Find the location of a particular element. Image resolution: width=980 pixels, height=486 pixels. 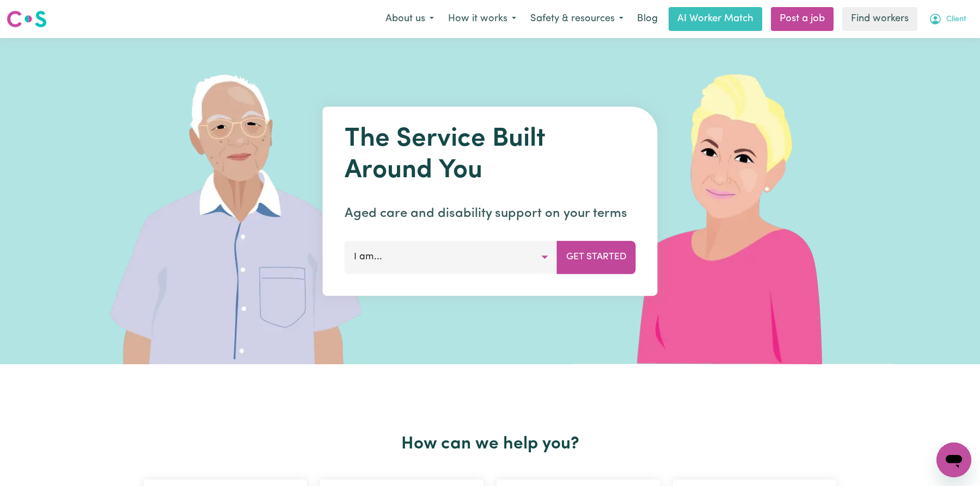

button: How it works is located at coordinates (482, 19).